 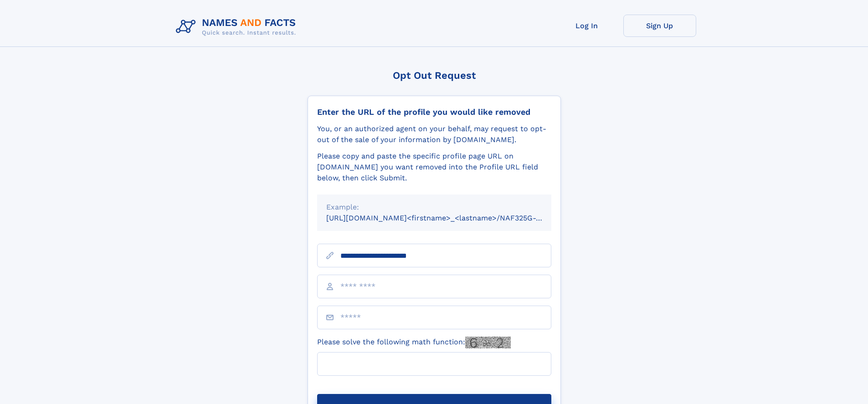 What do you see at coordinates (434, 135) in the screenshot?
I see `div: You, or an authorized agent on your behalf, may request to opt-out of the sale of your informatio...` at bounding box center [434, 135].